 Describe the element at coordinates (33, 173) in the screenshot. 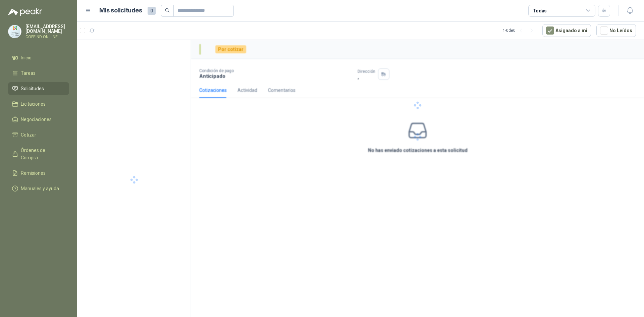

I see `span: Remisiones` at that location.